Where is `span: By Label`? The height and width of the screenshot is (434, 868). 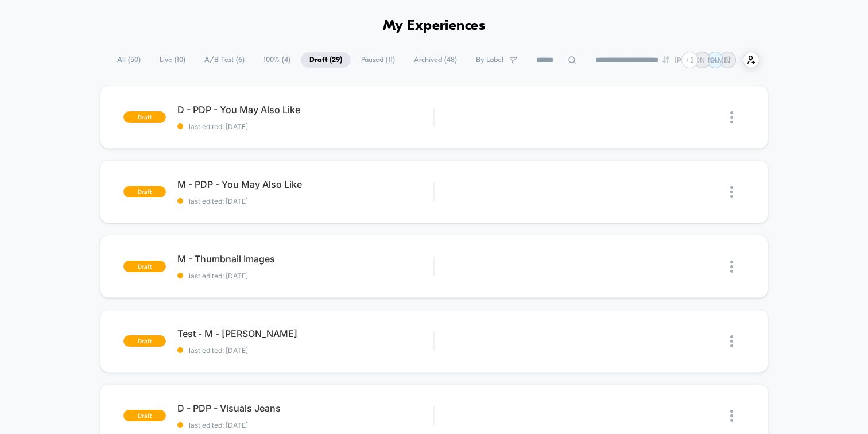 span: By Label is located at coordinates (490, 59).